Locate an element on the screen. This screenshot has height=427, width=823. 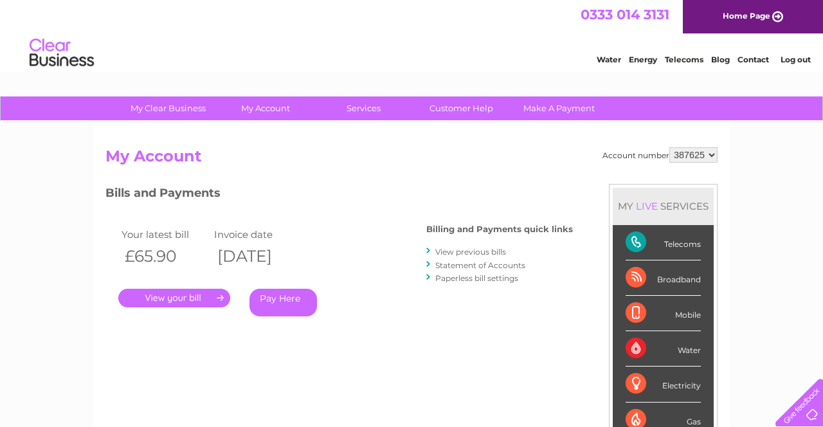
h3: Bills and Payments is located at coordinates (339, 195).